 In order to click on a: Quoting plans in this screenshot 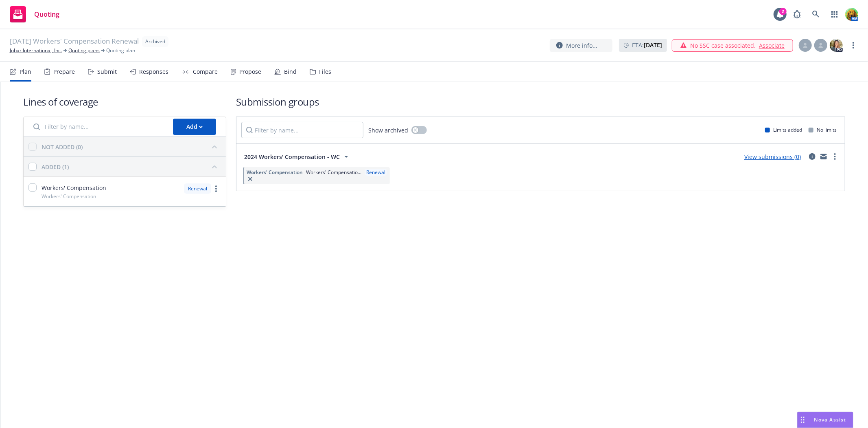, I will do `click(84, 50)`.